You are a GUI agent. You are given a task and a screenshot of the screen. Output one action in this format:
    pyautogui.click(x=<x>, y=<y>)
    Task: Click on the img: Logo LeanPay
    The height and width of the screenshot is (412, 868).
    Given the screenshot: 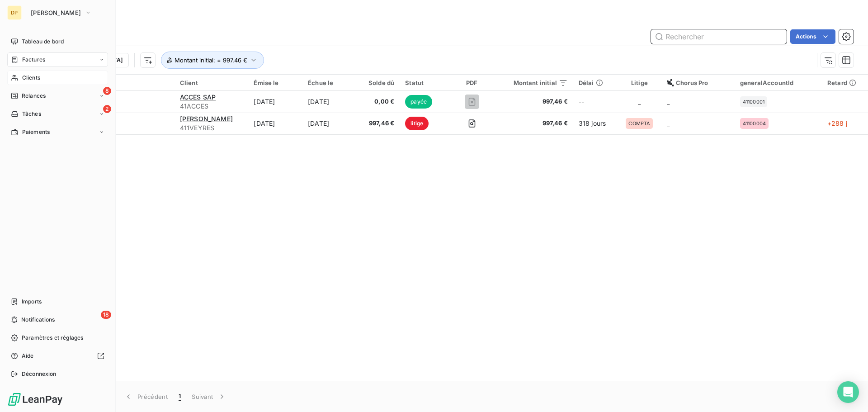 What is the action you would take?
    pyautogui.click(x=35, y=399)
    